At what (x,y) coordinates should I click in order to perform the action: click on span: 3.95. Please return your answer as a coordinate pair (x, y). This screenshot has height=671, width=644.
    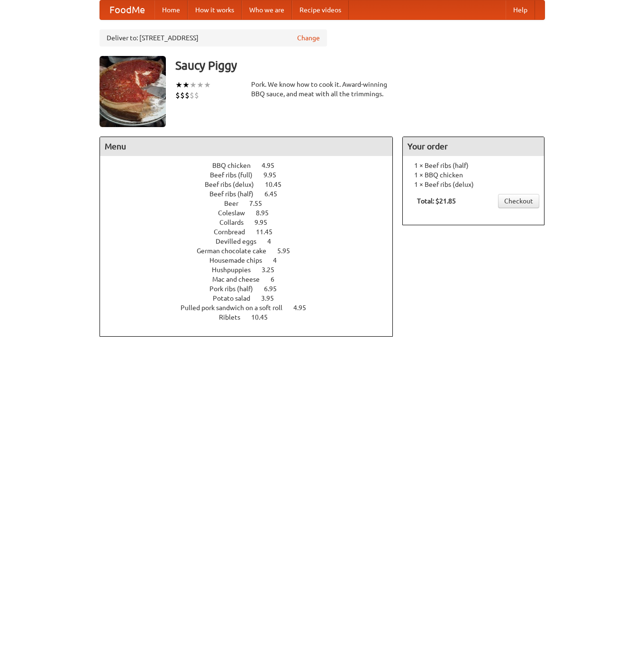
    Looking at the image, I should click on (272, 298).